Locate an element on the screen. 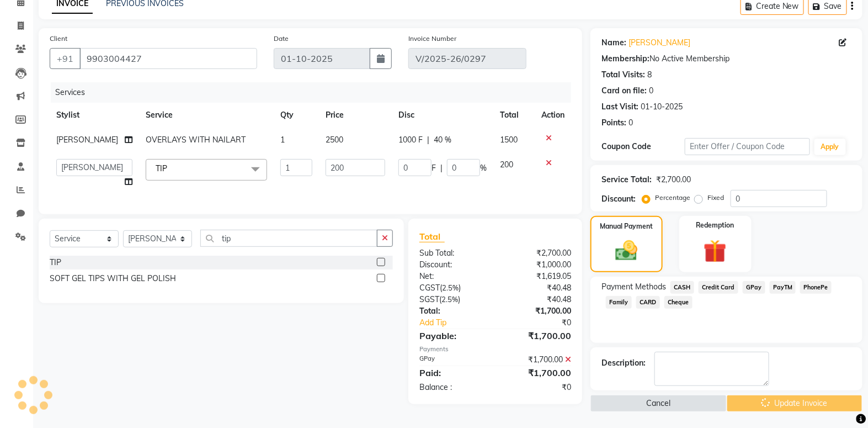 This screenshot has width=868, height=428. div: 8 is located at coordinates (650, 74).